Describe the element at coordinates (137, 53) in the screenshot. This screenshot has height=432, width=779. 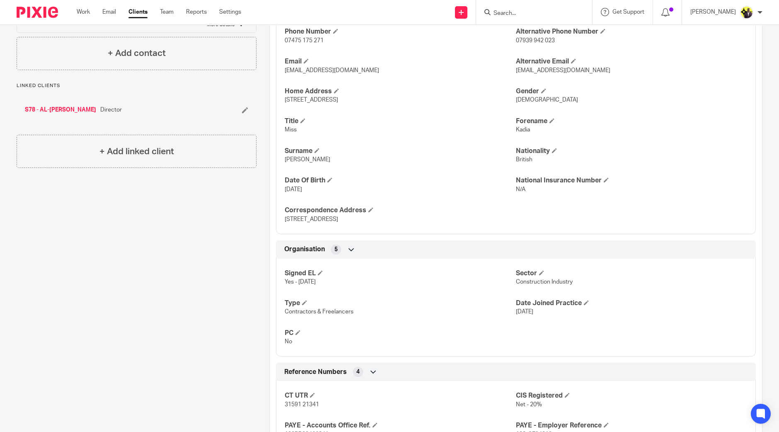
I see `h4: + Add contact` at that location.